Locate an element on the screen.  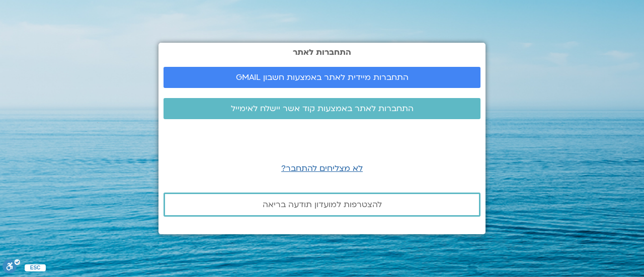
a: התחברות מיידית לאתר באמצעות חשבון GMAIL is located at coordinates (322, 77).